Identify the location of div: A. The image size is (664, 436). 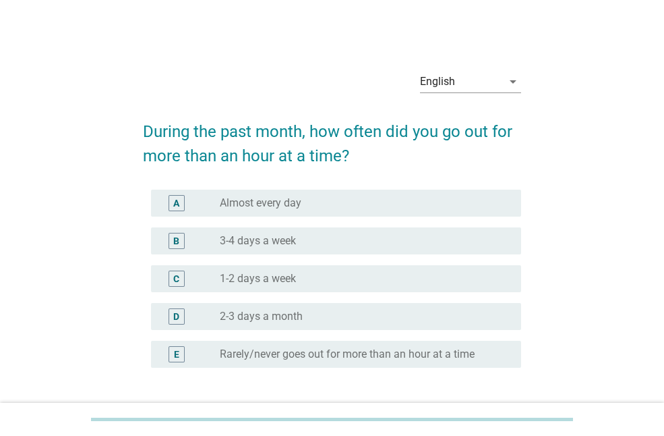
(176, 202).